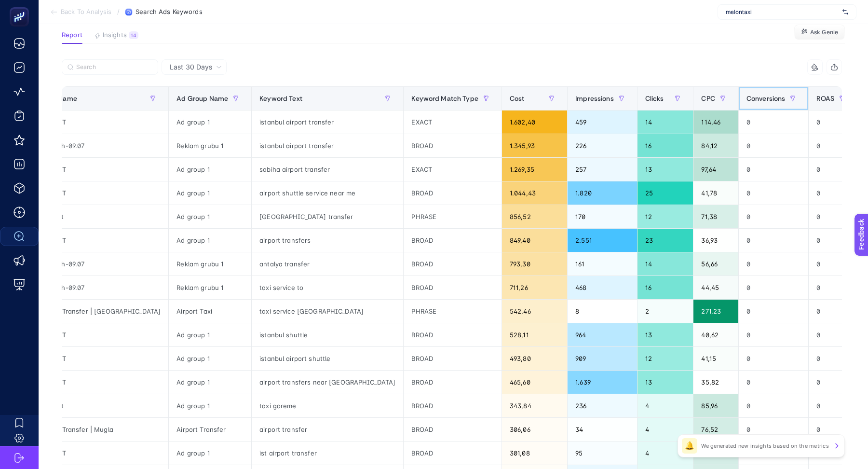 The image size is (868, 469). I want to click on span: Cost, so click(517, 99).